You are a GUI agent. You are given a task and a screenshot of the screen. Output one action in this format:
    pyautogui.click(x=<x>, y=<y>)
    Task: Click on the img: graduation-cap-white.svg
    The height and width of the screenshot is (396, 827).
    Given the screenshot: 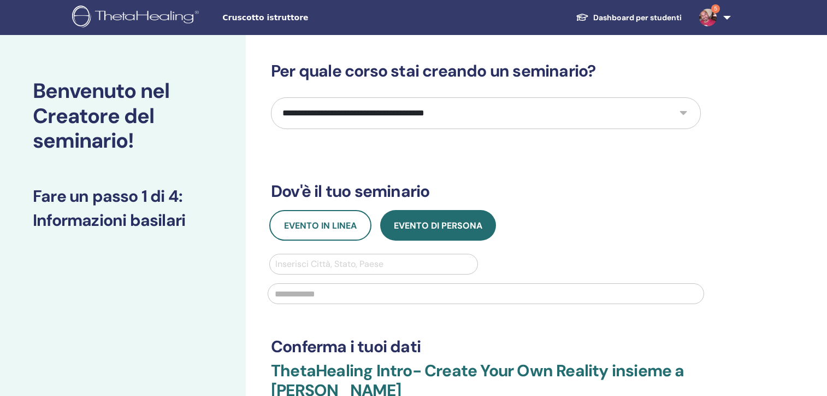 What is the action you would take?
    pyautogui.click(x=583, y=17)
    